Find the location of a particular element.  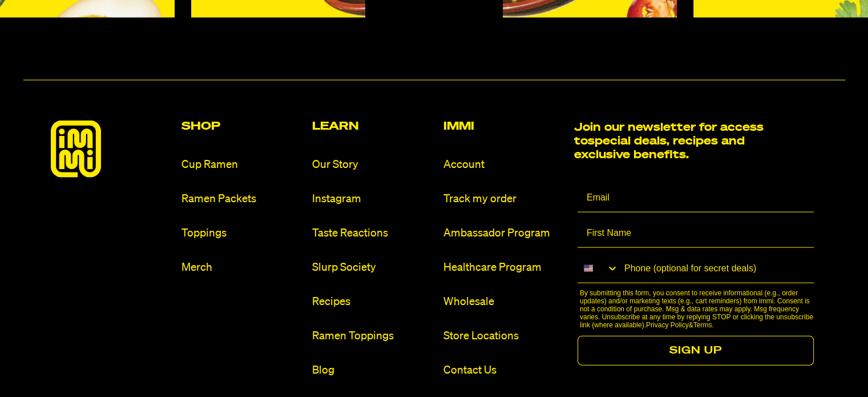

button: SIGN UP is located at coordinates (696, 350).